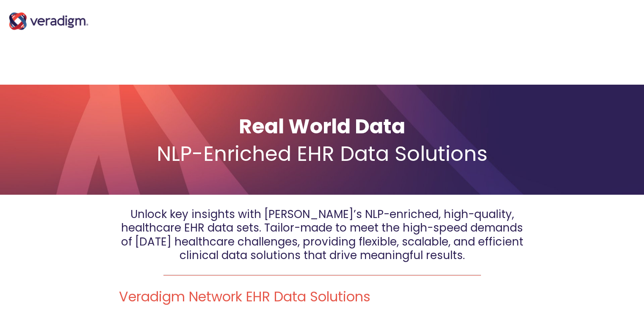 The width and height of the screenshot is (644, 309). Describe the element at coordinates (49, 21) in the screenshot. I see `img: Veradigm Logo` at that location.